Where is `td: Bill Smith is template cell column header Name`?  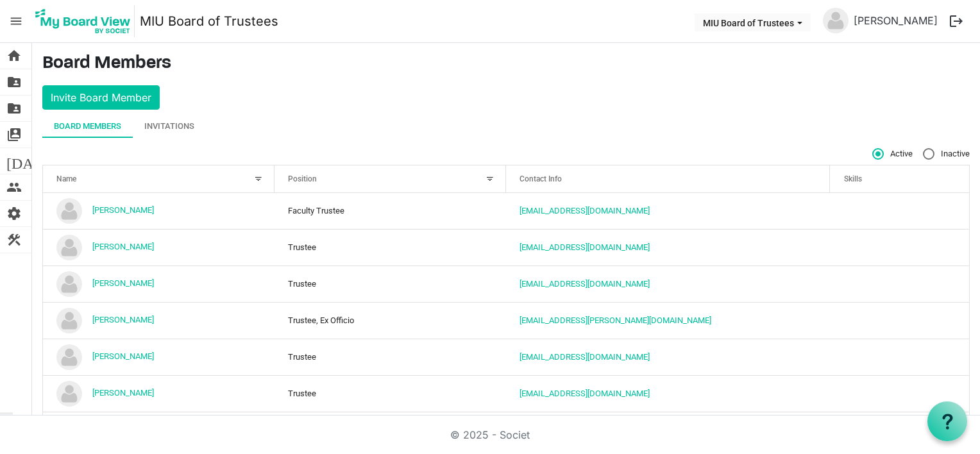
td: Bill Smith is template cell column header Name is located at coordinates (158, 320).